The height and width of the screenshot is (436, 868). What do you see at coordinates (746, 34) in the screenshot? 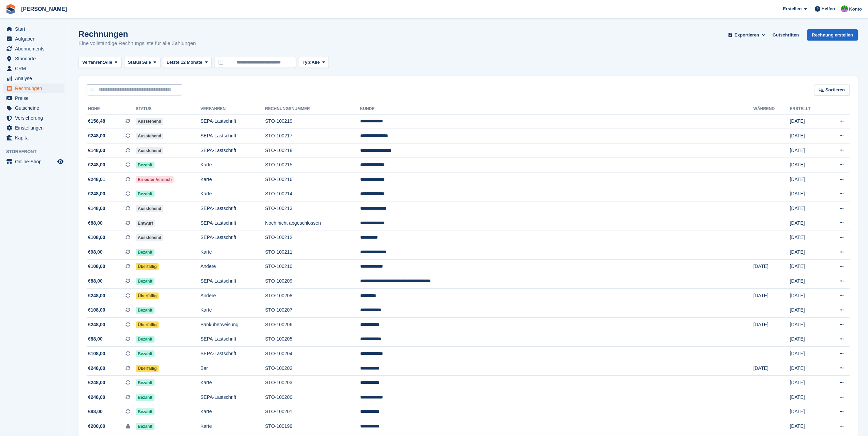
I see `button: Exportieren` at bounding box center [746, 34].